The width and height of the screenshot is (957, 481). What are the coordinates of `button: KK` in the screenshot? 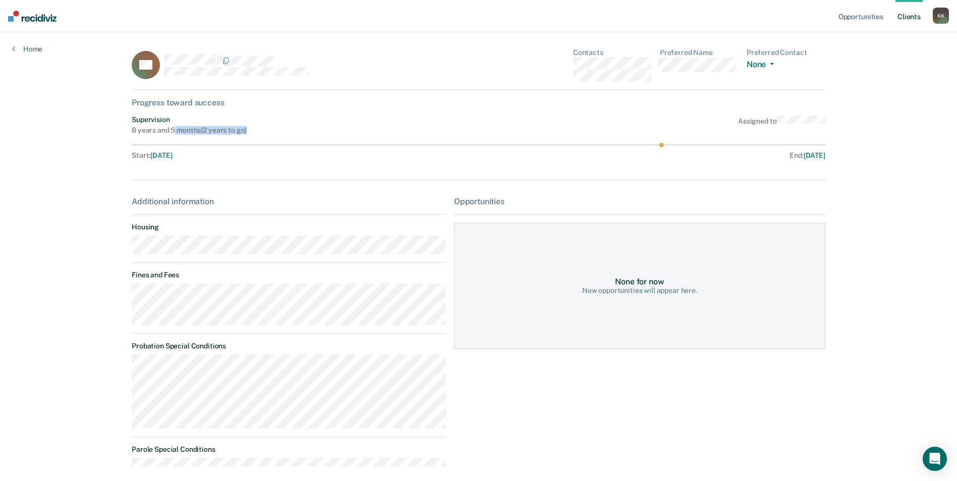 It's located at (941, 16).